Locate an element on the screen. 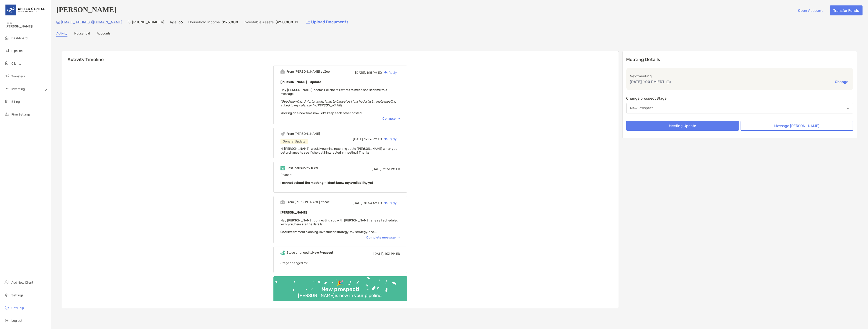  p: Meeting Details is located at coordinates (740, 60).